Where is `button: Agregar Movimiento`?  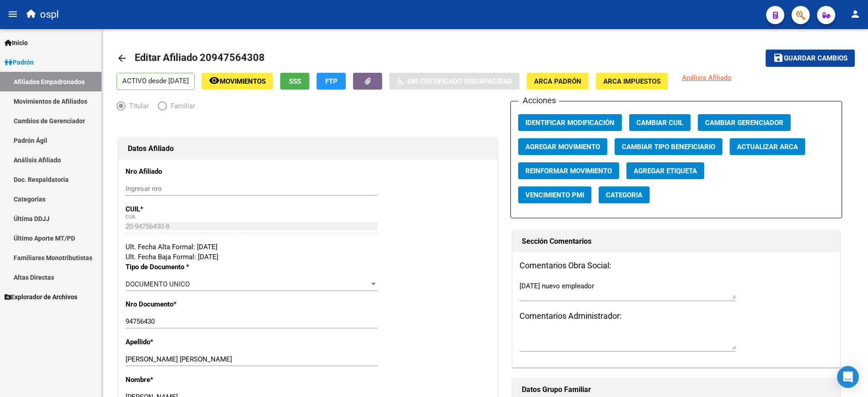
button: Agregar Movimiento is located at coordinates (563, 146).